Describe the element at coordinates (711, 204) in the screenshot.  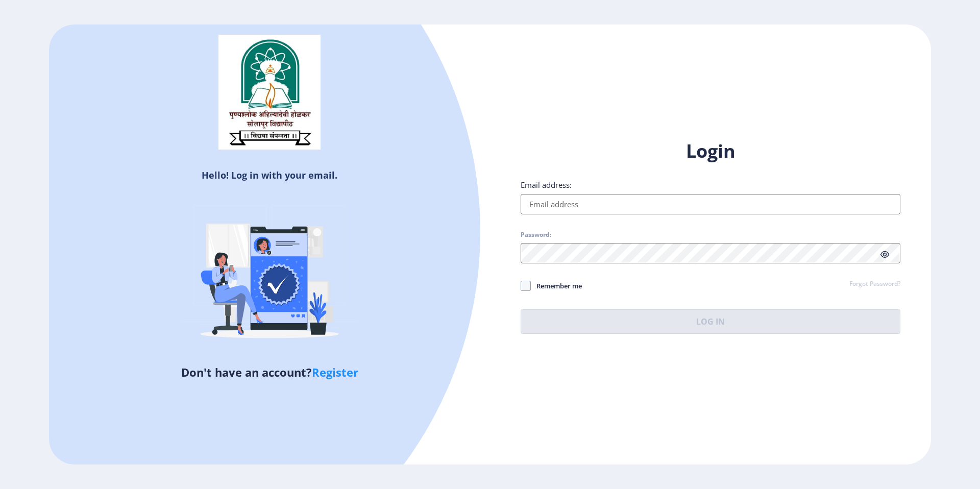
I see `input: Email address` at that location.